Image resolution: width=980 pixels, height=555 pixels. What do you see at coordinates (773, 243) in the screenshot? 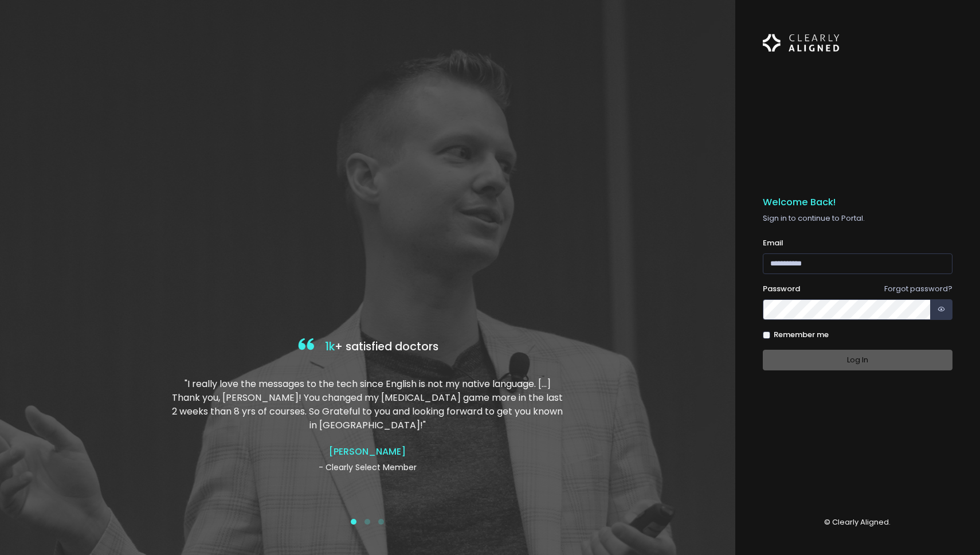
I see `label: Email` at bounding box center [773, 243].